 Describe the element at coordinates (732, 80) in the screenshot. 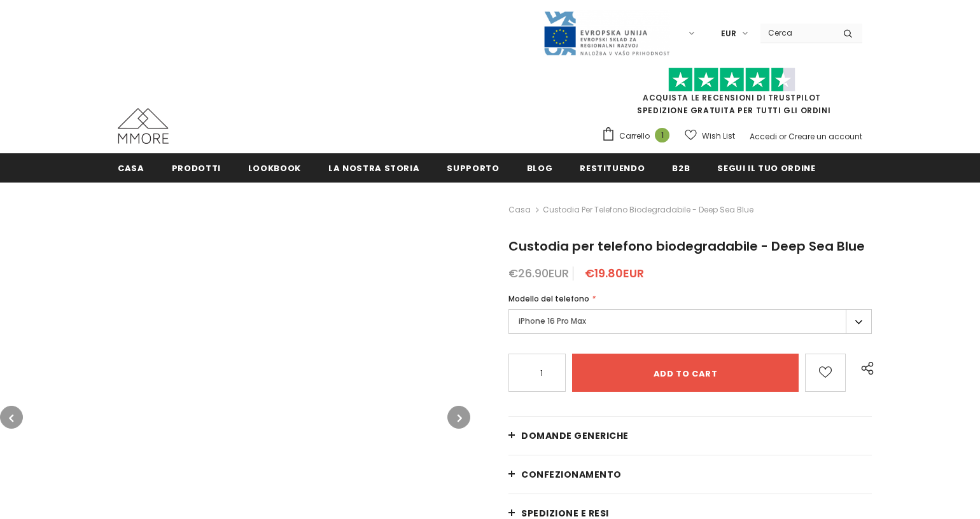

I see `img: Fidati di Pilot Stars` at that location.